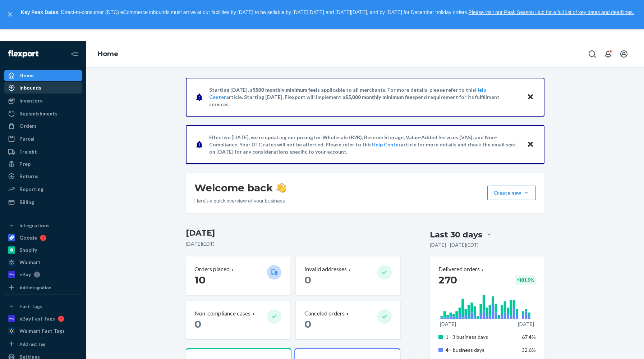 The height and width of the screenshot is (359, 644). I want to click on div: Parcel, so click(27, 139).